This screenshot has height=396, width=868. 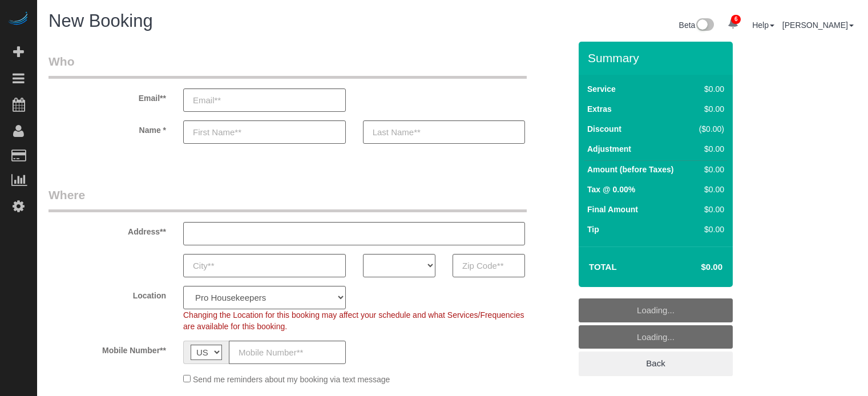 I want to click on label: Mobile Number**, so click(x=108, y=348).